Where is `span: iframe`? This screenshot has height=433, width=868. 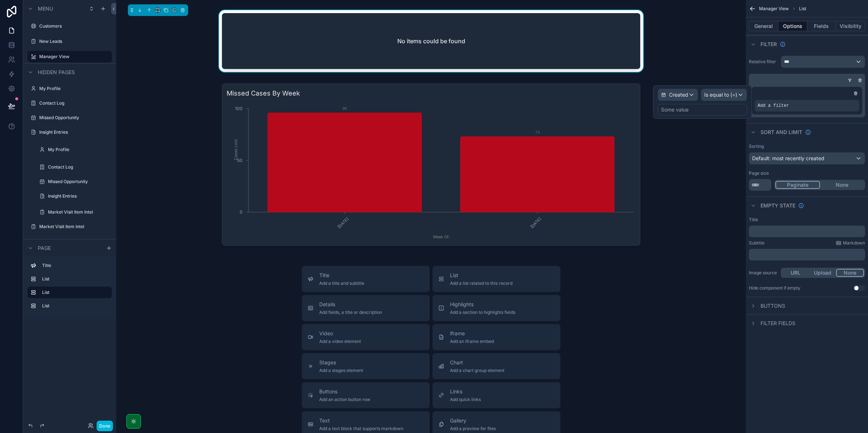 span: iframe is located at coordinates (472, 334).